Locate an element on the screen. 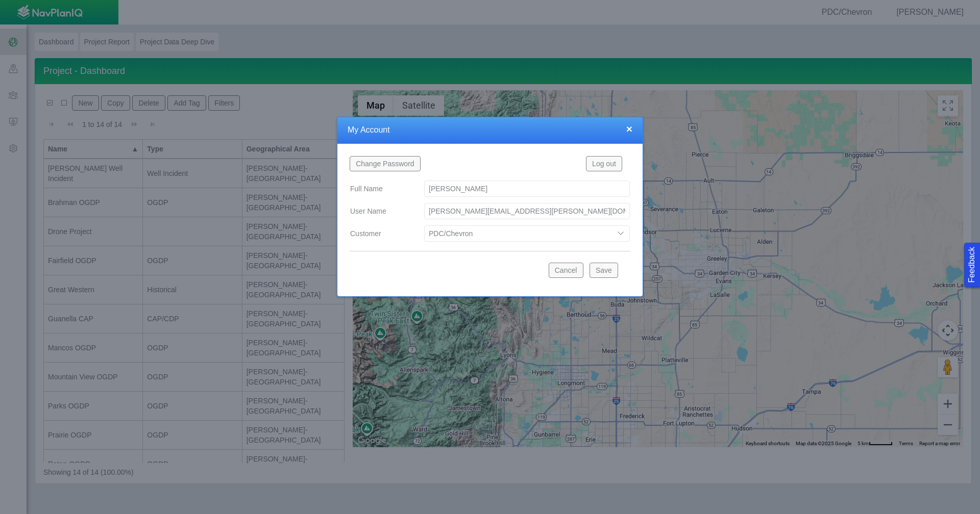 The height and width of the screenshot is (514, 980). button: Log out is located at coordinates (604, 164).